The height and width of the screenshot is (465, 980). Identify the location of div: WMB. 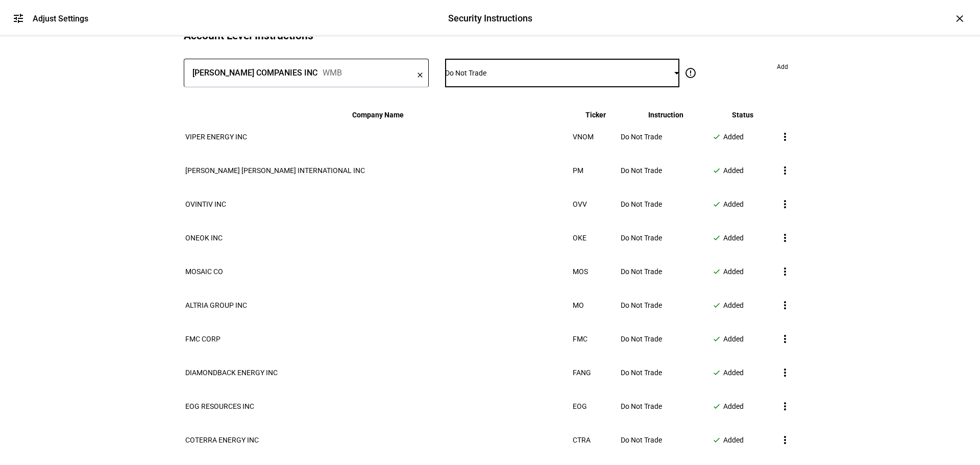
(333, 73).